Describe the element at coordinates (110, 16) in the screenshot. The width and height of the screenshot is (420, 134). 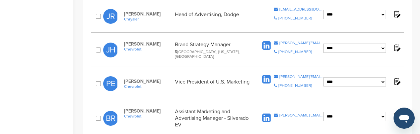
I see `span: JR` at that location.